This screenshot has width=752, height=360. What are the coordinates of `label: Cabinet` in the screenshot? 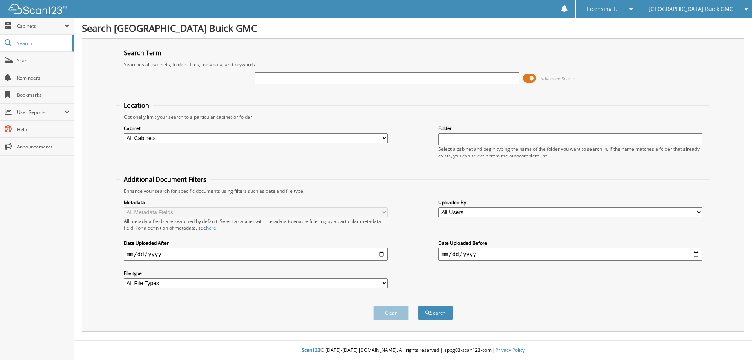 It's located at (256, 128).